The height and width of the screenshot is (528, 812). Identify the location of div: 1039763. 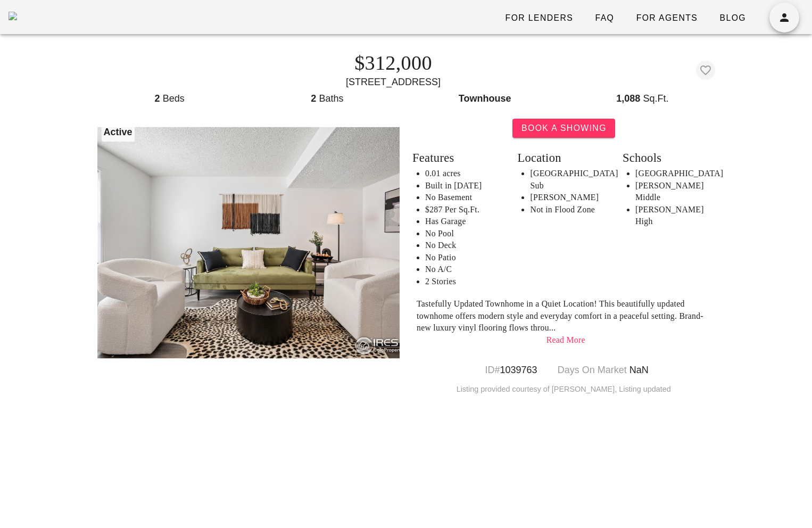
(511, 370).